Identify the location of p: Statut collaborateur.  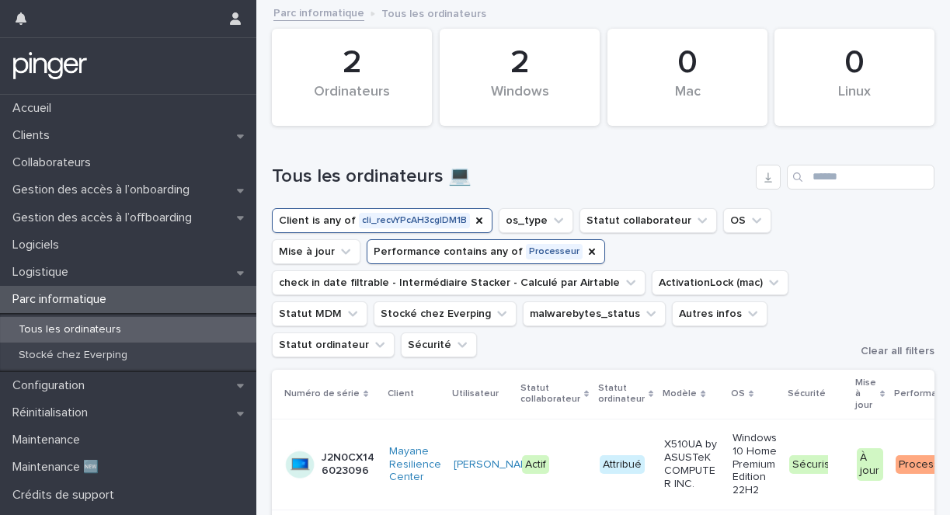
(550, 394).